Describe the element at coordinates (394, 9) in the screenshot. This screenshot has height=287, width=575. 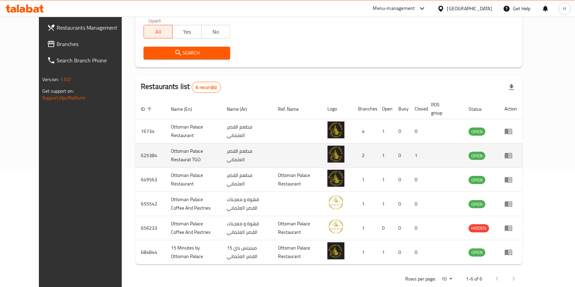
I see `div: Menu-management` at that location.